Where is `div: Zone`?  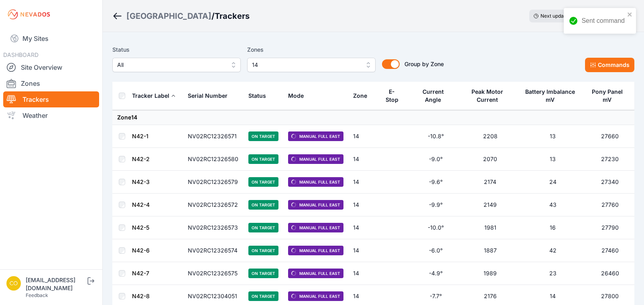
div: Zone is located at coordinates (360, 96).